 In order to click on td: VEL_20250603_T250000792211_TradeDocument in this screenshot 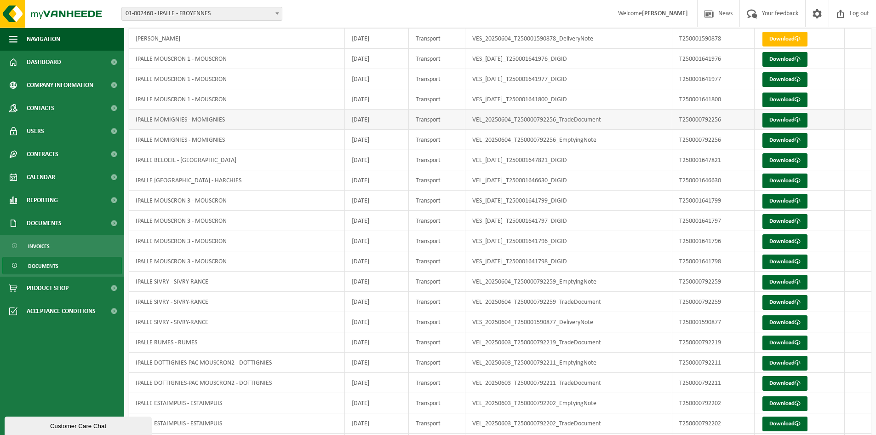, I will do `click(569, 383)`.